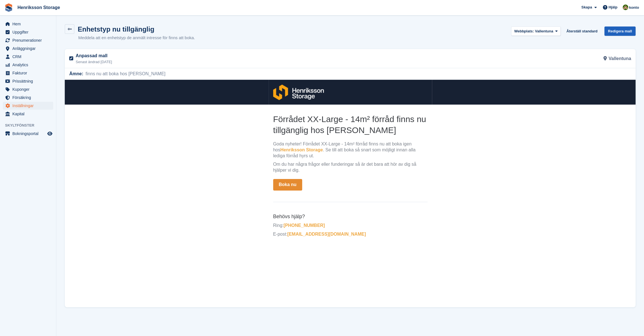 This screenshot has width=644, height=336. Describe the element at coordinates (544, 31) in the screenshot. I see `span: Vallentuna` at that location.